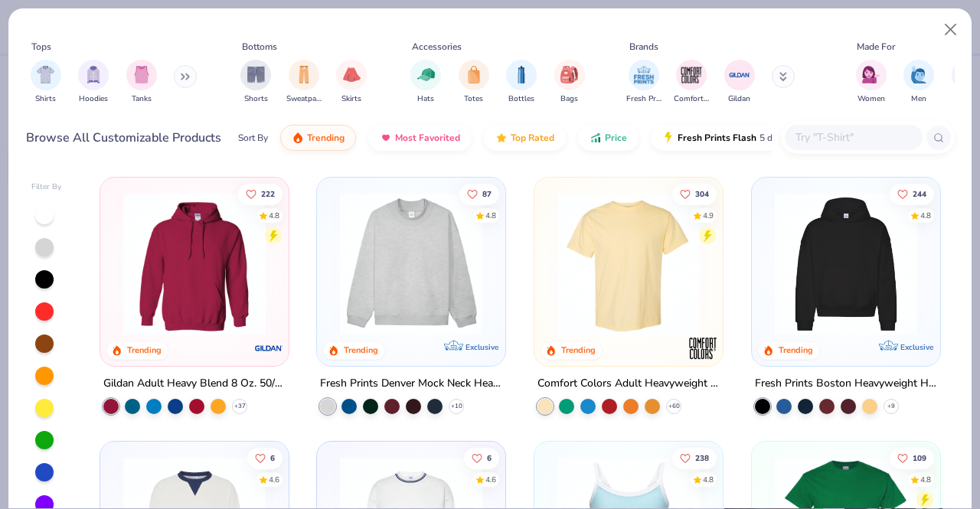  I want to click on img: 91acfc32-fd48-4d6b-bdad-a4c1a30ac3fc, so click(846, 264).